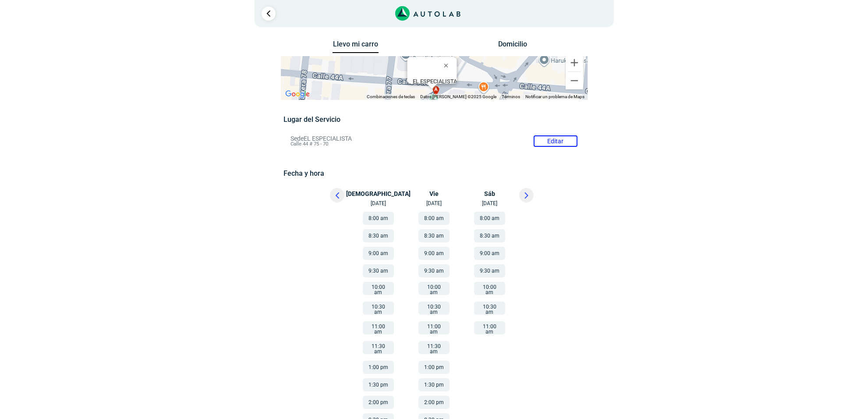 The image size is (868, 419). I want to click on a: Abre esta zona en Google Maps (se abre en una nueva ventana), so click(297, 94).